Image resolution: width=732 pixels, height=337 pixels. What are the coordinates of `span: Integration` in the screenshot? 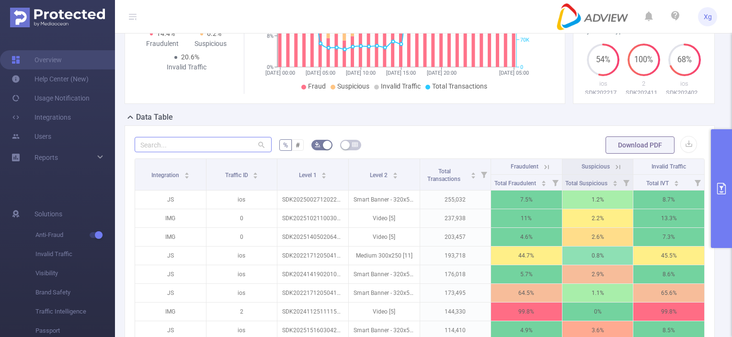 It's located at (166, 175).